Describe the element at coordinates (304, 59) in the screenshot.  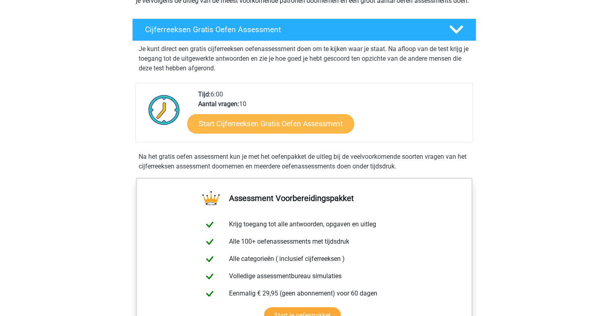
I see `p: Je kunt direct een gratis cijferreeksen oefenassessment doen om te kijken waar je staat. Na afloo...` at that location.